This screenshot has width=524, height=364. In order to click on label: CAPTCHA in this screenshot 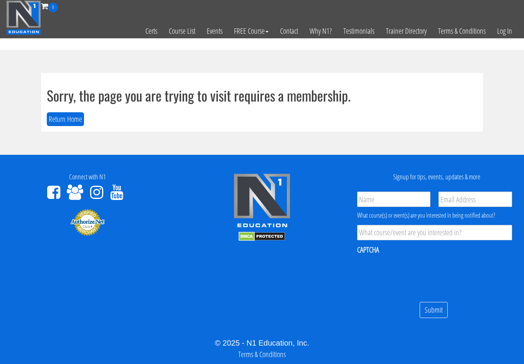, I will do `click(368, 250)`.